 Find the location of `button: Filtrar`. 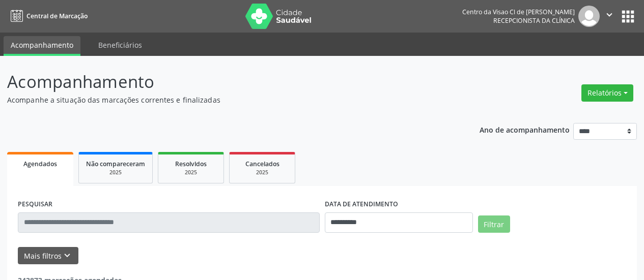

button: Filtrar is located at coordinates (494, 224).